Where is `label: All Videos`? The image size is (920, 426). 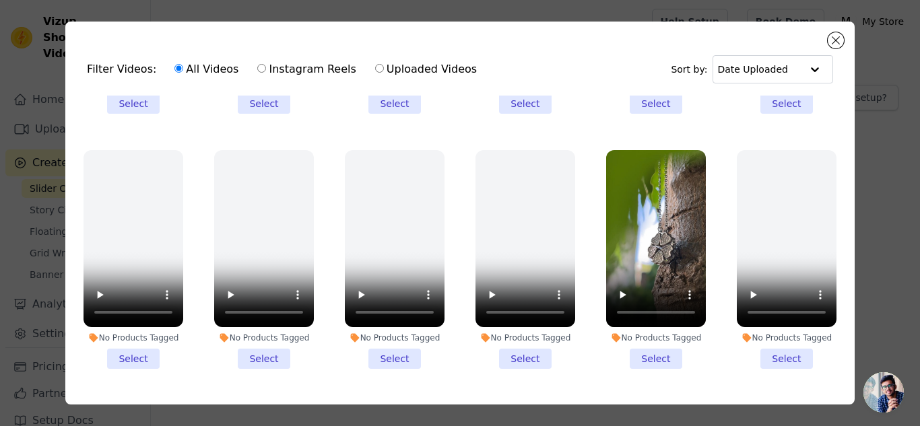
label: All Videos is located at coordinates (206, 69).